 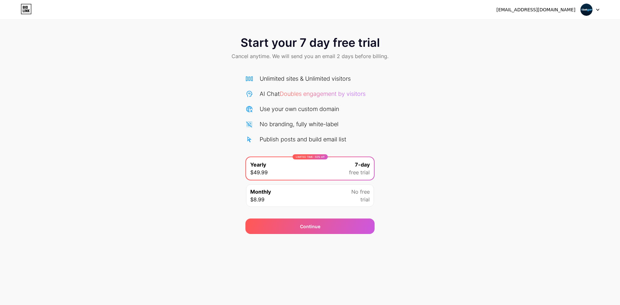 I want to click on div: Publish posts and build email list, so click(x=303, y=139).